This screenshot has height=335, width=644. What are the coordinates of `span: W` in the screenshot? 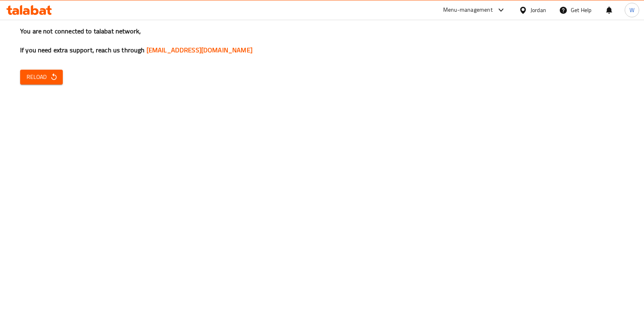 It's located at (632, 10).